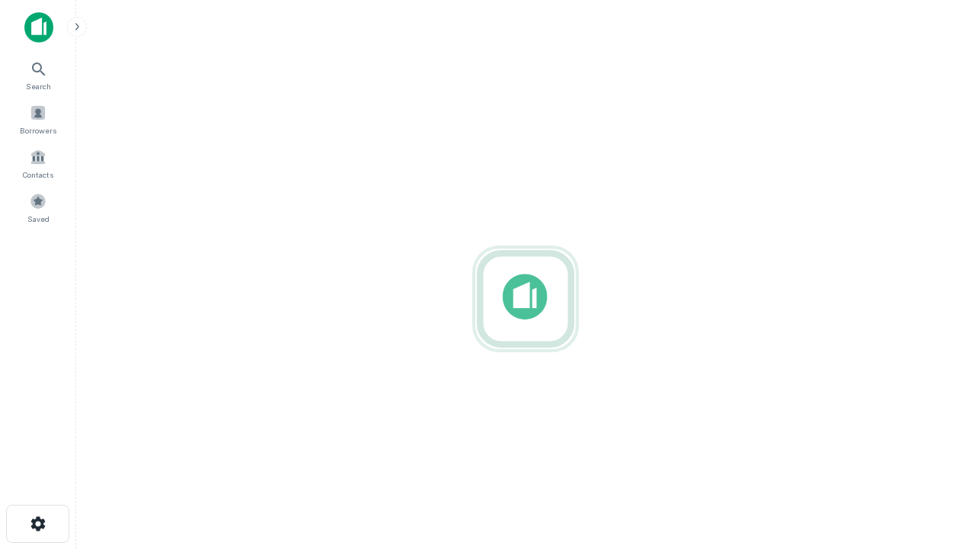  What do you see at coordinates (38, 219) in the screenshot?
I see `span: Saved` at bounding box center [38, 219].